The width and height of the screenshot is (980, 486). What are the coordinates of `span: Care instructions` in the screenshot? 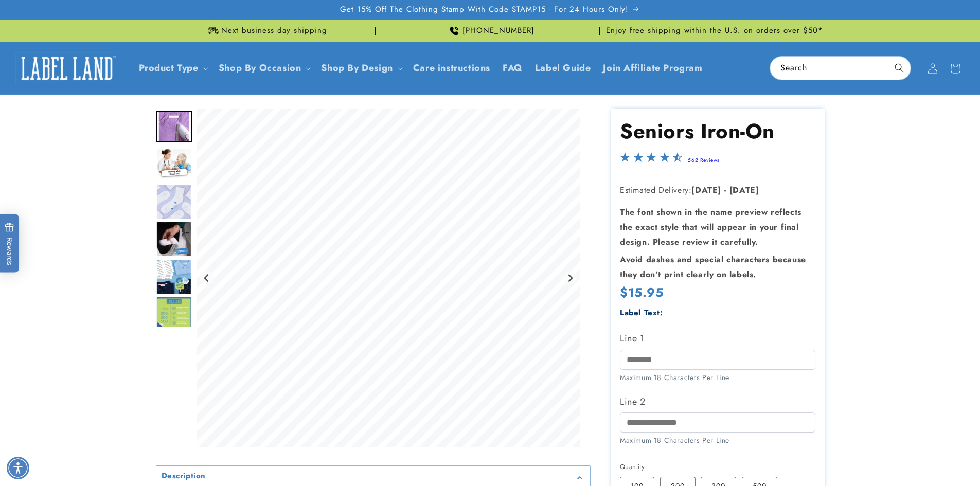 It's located at (451, 68).